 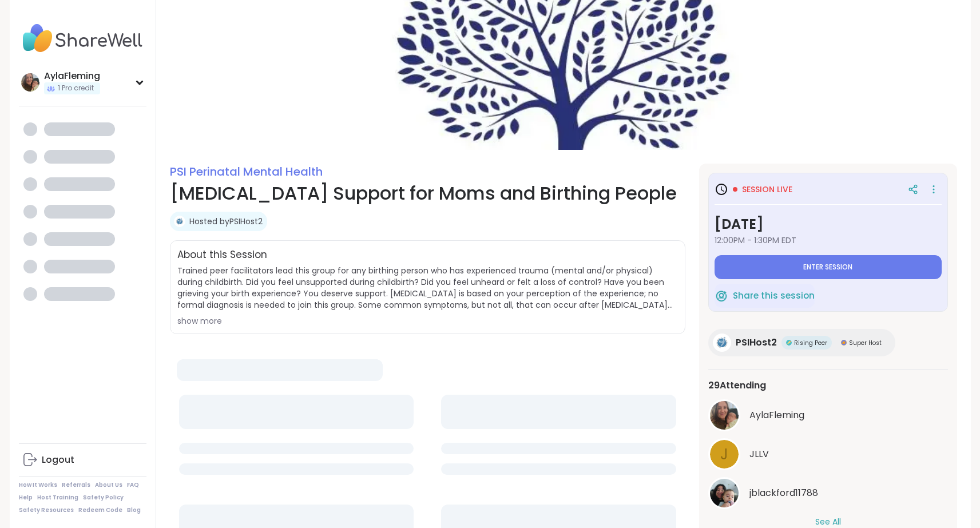 I want to click on a: Help, so click(x=26, y=497).